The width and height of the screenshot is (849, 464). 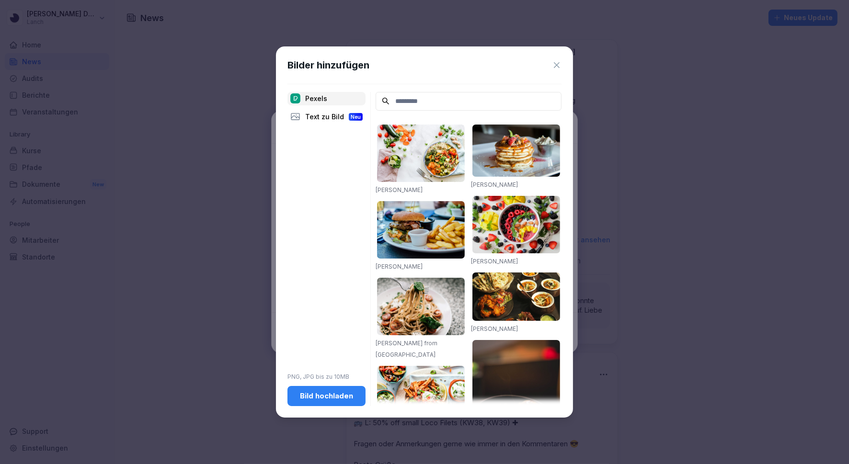 What do you see at coordinates (421, 230) in the screenshot?
I see `img: pexels-photo-70497.jpeg` at bounding box center [421, 230].